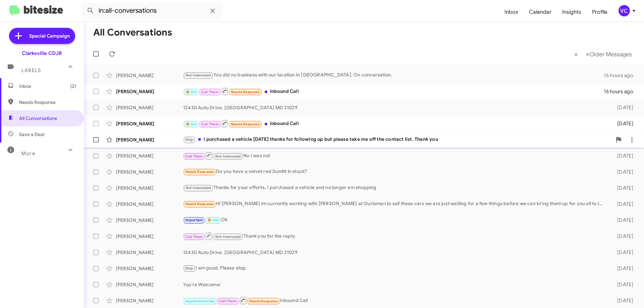 Image resolution: width=644 pixels, height=308 pixels. What do you see at coordinates (625, 10) in the screenshot?
I see `div: VC` at bounding box center [625, 10].